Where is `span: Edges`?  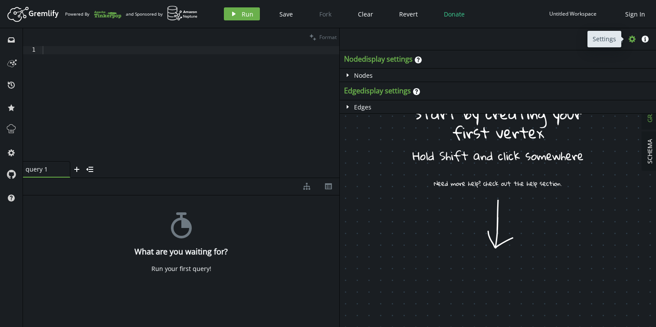 span: Edges is located at coordinates (363, 107).